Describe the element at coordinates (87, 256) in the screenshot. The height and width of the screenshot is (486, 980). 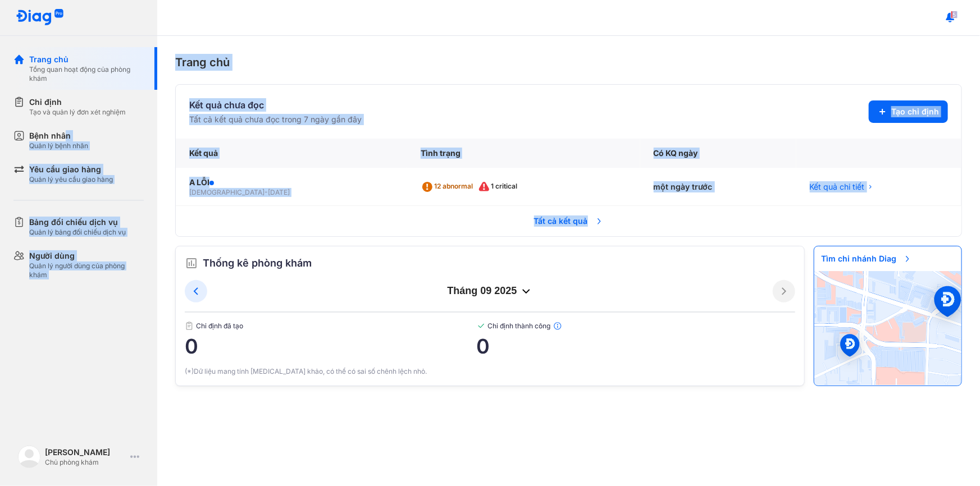
I see `div: Người dùng` at that location.